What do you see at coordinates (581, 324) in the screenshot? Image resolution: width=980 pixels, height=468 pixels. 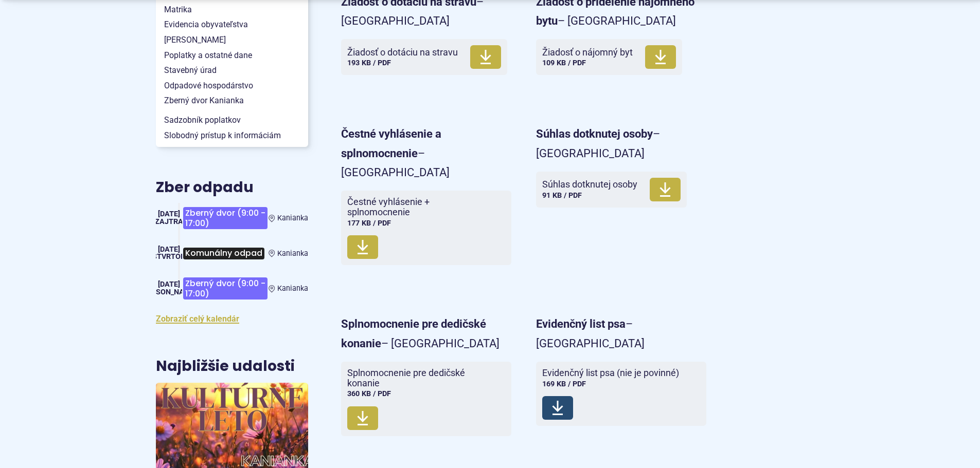 I see `strong: Evidenčný list psa` at bounding box center [581, 324].